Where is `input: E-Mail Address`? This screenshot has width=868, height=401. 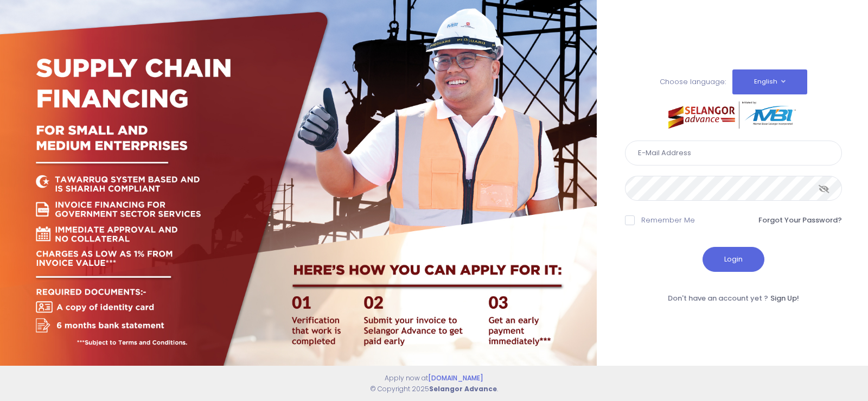 input: E-Mail Address is located at coordinates (733, 153).